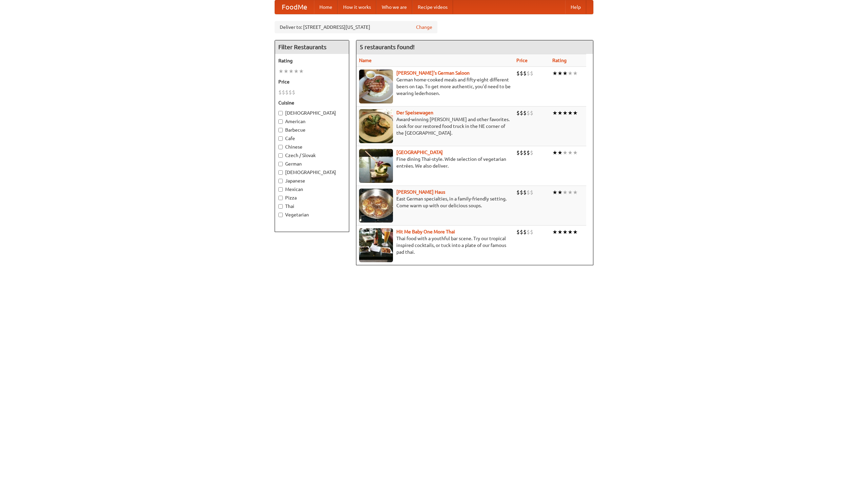 The image size is (868, 480). I want to click on p: East German specialties, in a family-friendly setting. Come warm up with our delicious soups., so click(435, 202).